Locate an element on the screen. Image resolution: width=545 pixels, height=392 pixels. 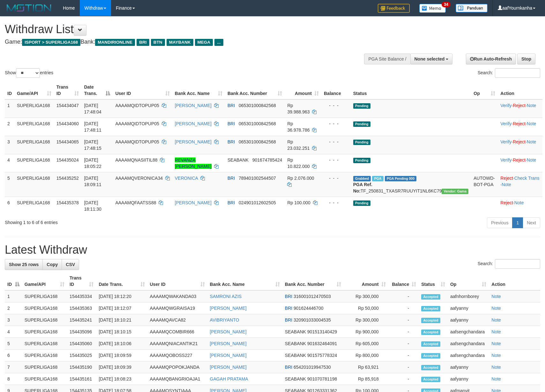
span: Copy 024901012602505 to clipboard is located at coordinates (257, 202).